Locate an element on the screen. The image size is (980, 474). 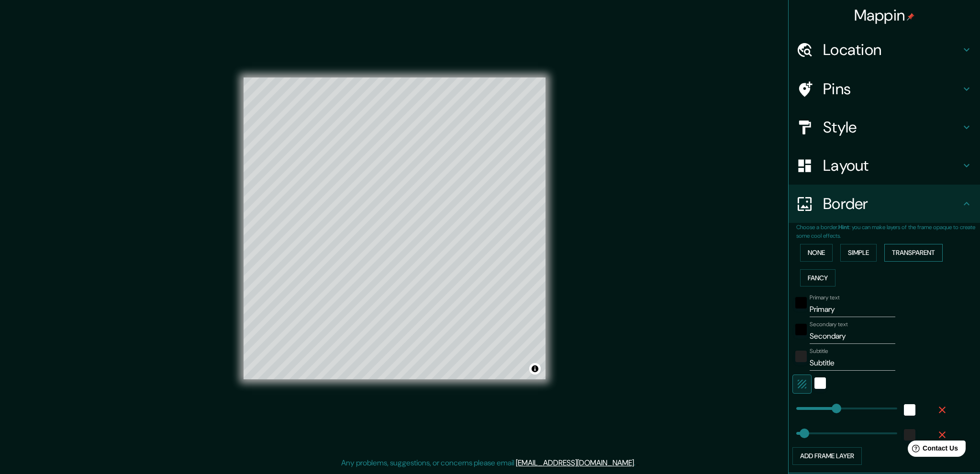
div: Layout is located at coordinates (884, 166).